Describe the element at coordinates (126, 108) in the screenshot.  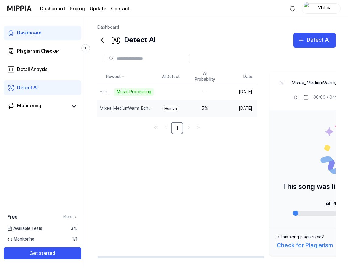
I see `div: Mixea_MediumWarm_Echo Off Stone` at that location.